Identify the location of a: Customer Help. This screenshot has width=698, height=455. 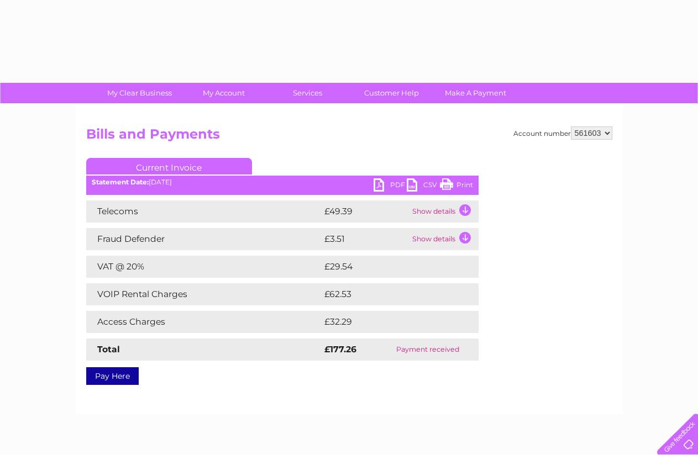
(391, 93).